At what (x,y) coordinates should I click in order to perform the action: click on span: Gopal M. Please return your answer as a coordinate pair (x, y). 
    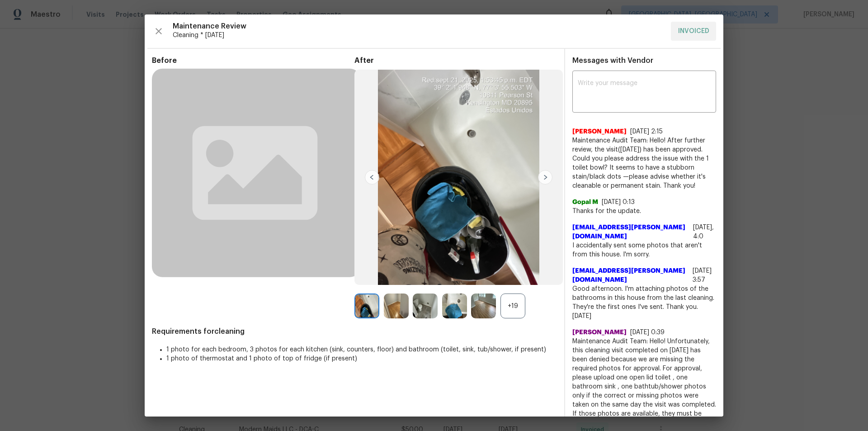
    Looking at the image, I should click on (585, 202).